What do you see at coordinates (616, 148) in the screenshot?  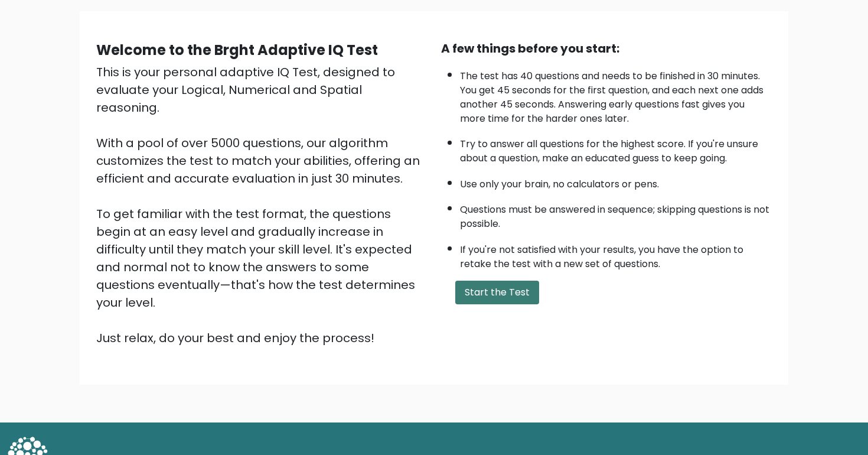 I see `li: Try to answer all questions for the highest score. If you're unsure about a question, make an edu...` at bounding box center [616, 148].